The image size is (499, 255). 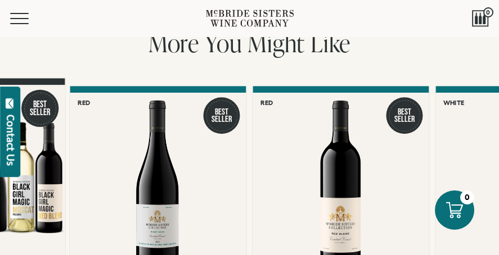 I want to click on span: Like, so click(x=330, y=43).